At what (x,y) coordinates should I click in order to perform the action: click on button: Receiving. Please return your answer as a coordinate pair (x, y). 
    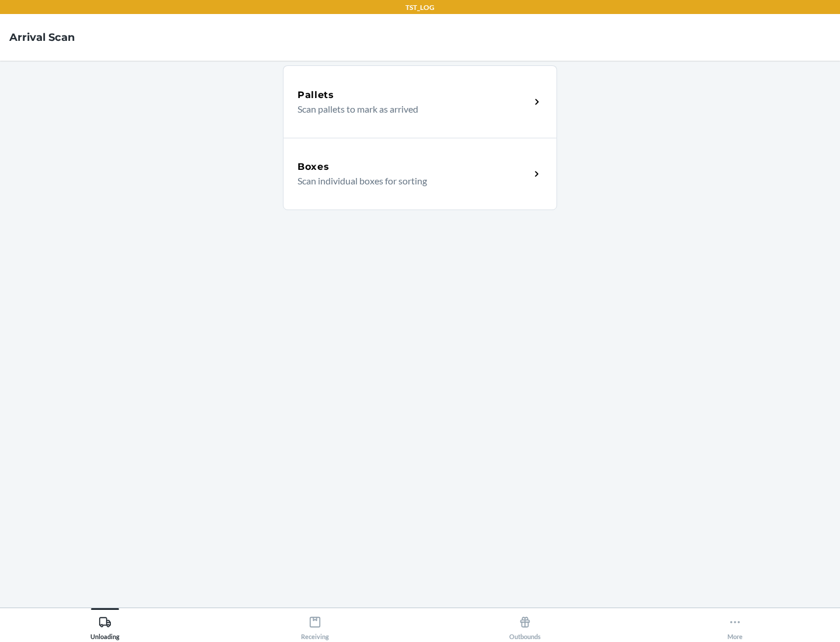
    Looking at the image, I should click on (315, 624).